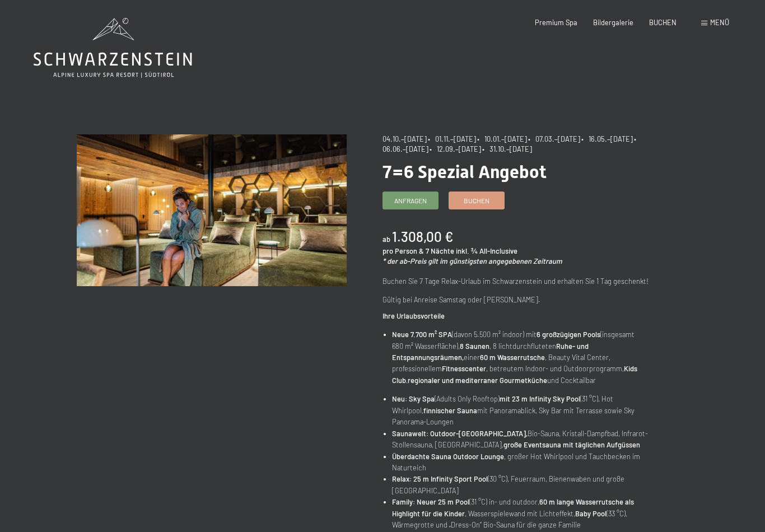 The height and width of the screenshot is (532, 765). I want to click on strong: Überdachte Sauna Outdoor Lounge, so click(448, 456).